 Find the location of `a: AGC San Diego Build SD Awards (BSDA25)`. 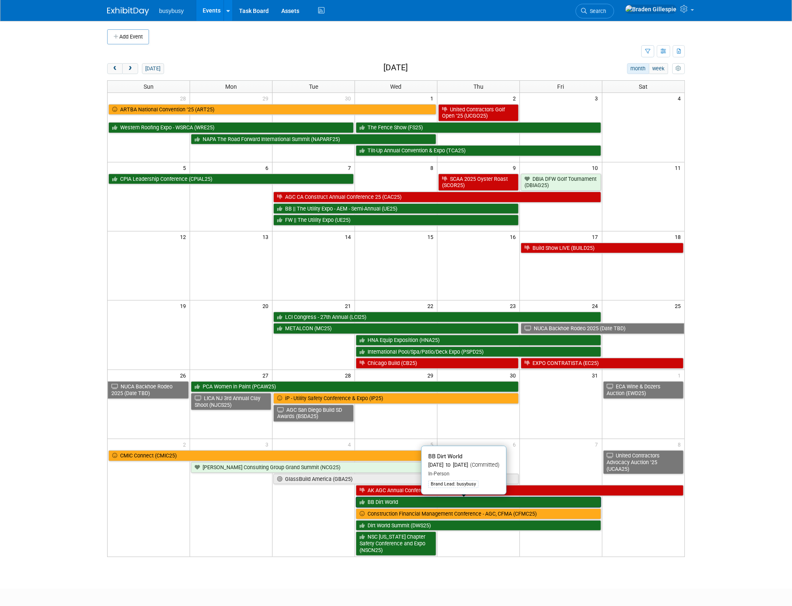

a: AGC San Diego Build SD Awards (BSDA25) is located at coordinates (313, 413).